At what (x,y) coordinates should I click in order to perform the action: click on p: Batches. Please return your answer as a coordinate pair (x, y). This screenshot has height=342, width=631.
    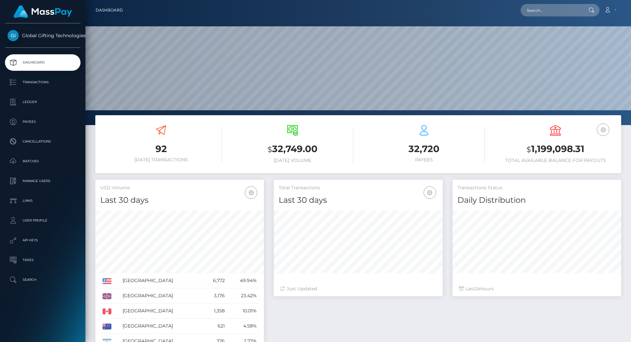
    Looking at the image, I should click on (43, 161).